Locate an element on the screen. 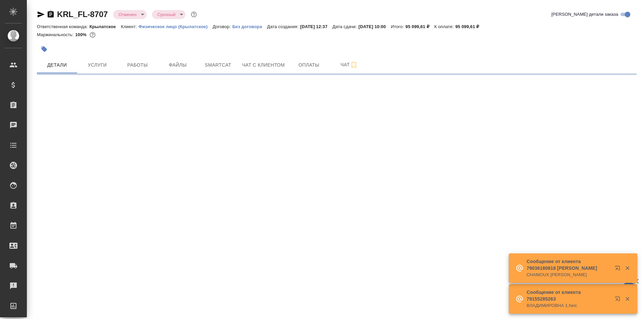 The height and width of the screenshot is (319, 644). p: Без договора is located at coordinates (249, 26).